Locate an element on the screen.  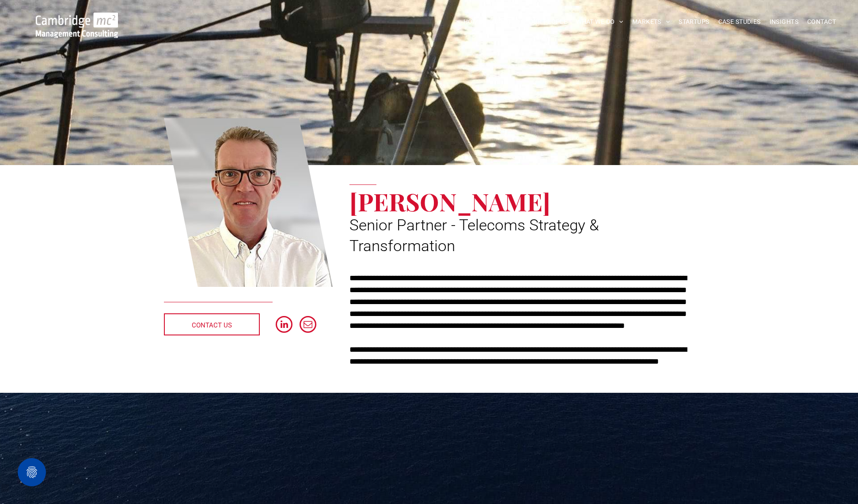
a: linkedin is located at coordinates (284, 325).